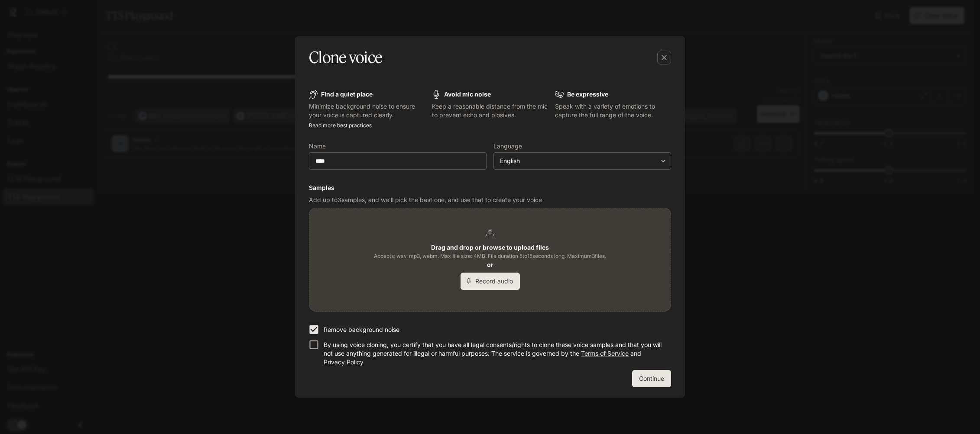  I want to click on h5: Clone voice, so click(345, 57).